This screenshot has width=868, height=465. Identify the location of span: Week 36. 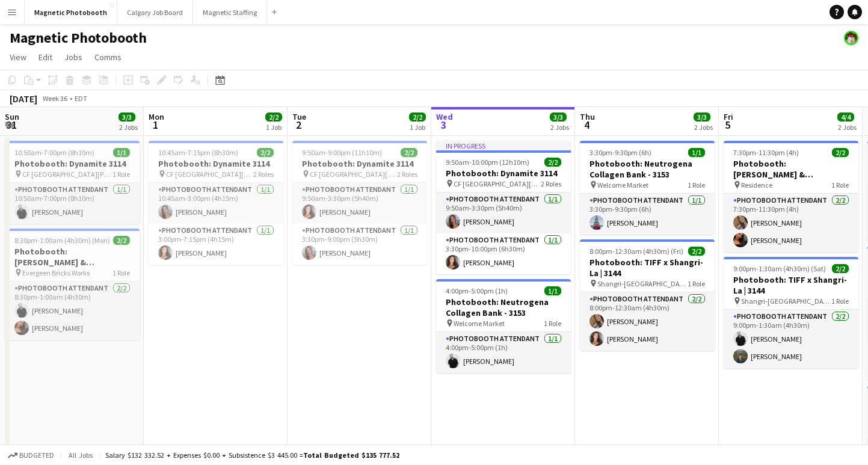
(55, 98).